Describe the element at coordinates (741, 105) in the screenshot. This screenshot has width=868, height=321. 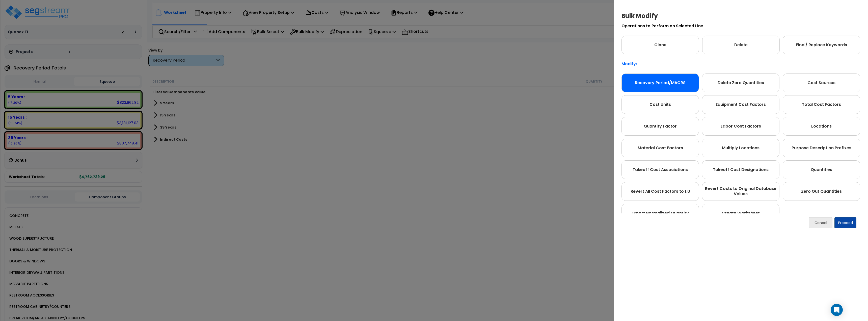
I see `div: Equipment Cost Factors` at that location.